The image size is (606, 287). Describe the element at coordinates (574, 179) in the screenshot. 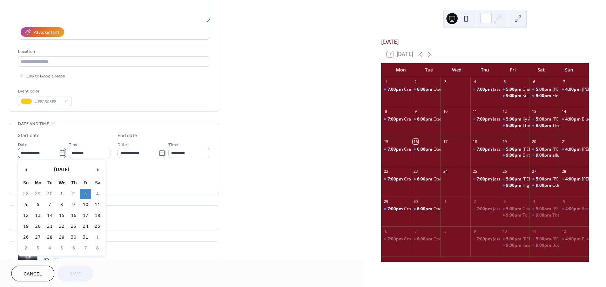

I see `div: Tami J. Wilde` at that location.